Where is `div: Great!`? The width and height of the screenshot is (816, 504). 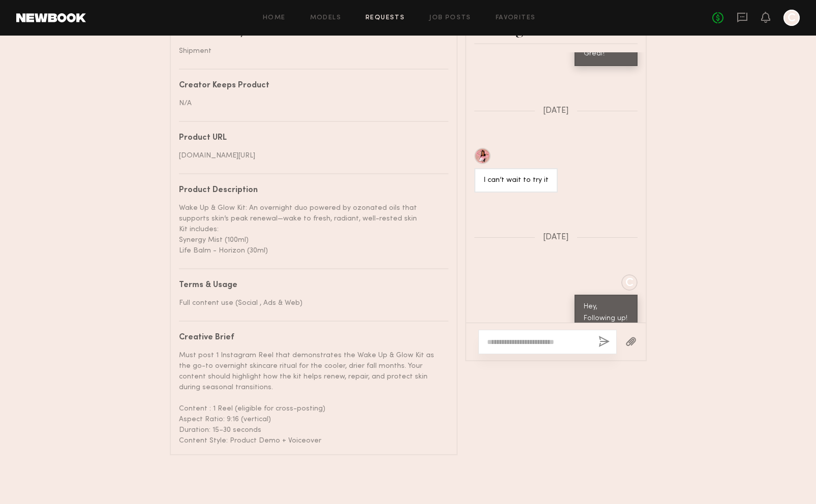
div: Great! is located at coordinates (606, 54).